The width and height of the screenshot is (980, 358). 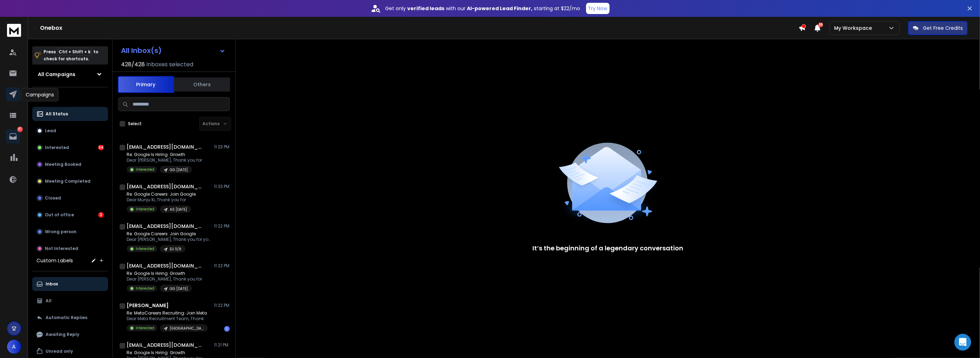 I want to click on button: Interested34, so click(x=70, y=147).